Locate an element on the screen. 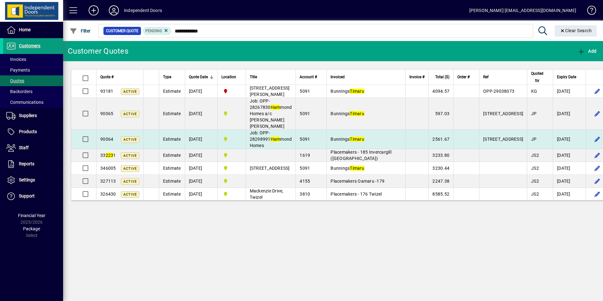  span: 33 1 is located at coordinates (108, 155).